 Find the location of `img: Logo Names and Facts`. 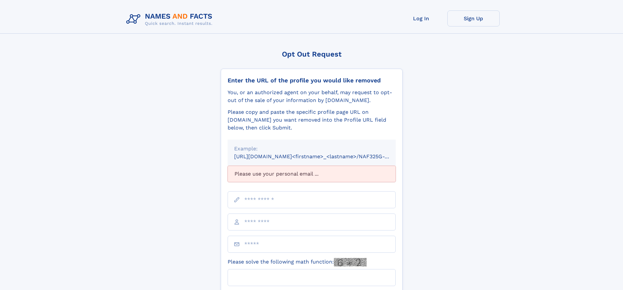

img: Logo Names and Facts is located at coordinates (171, 19).